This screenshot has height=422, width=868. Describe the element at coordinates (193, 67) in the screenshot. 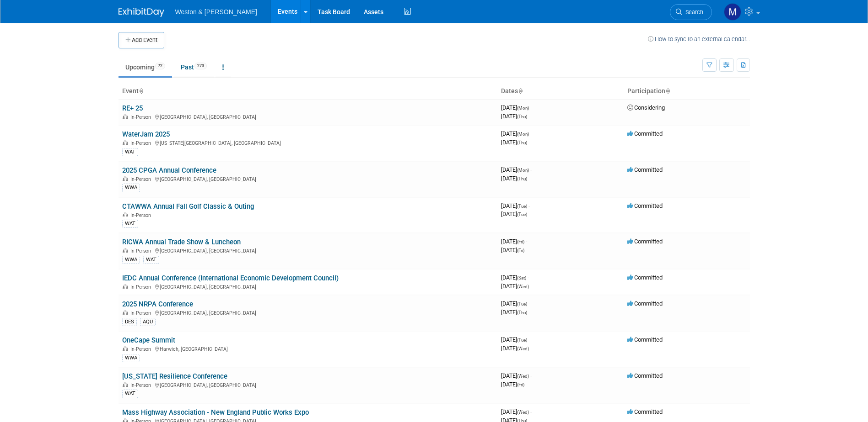

I see `a: Past273` at that location.